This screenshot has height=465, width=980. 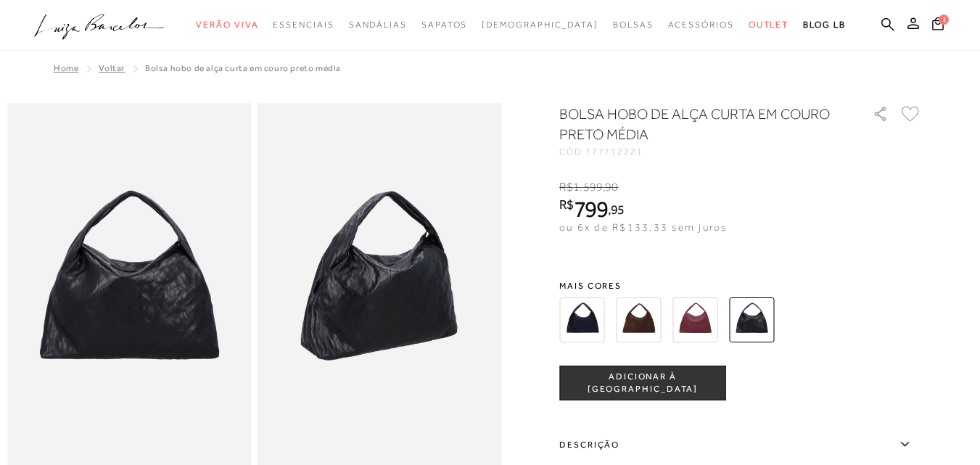 What do you see at coordinates (582, 320) in the screenshot?
I see `img: BOLSA HOBO DE ALÇA CURTA EM CAMURÇA AZUL NAVAL MÉDIA` at bounding box center [582, 320].